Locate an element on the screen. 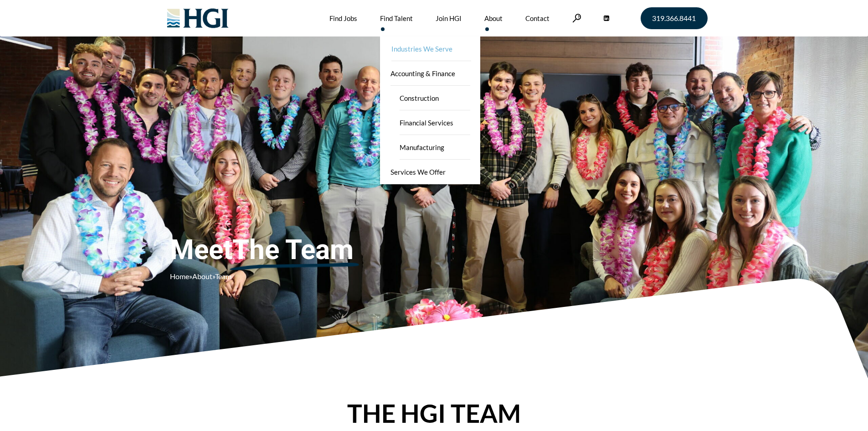  a: About is located at coordinates (202, 276).